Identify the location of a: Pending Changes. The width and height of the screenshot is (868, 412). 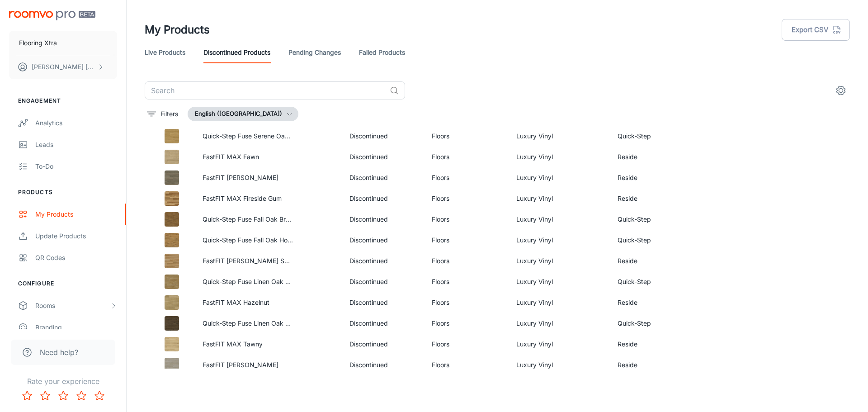
(315, 52).